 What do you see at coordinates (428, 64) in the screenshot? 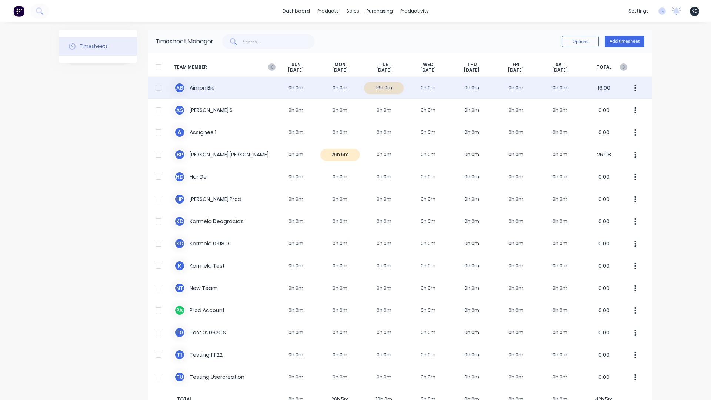
I see `span: WED` at bounding box center [428, 64].